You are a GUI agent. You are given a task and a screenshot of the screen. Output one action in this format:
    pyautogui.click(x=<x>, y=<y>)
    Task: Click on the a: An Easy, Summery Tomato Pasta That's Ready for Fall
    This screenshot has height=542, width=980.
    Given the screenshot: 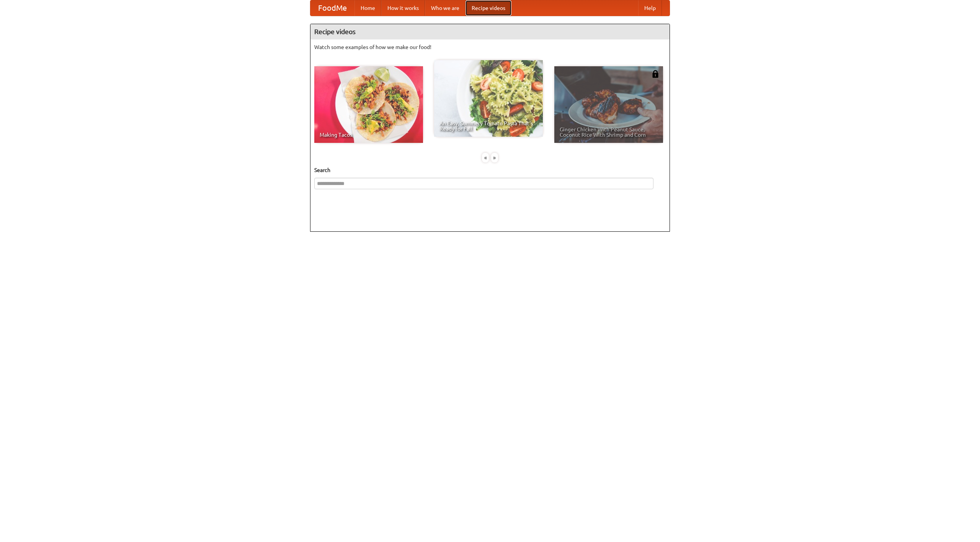 What is the action you would take?
    pyautogui.click(x=489, y=99)
    